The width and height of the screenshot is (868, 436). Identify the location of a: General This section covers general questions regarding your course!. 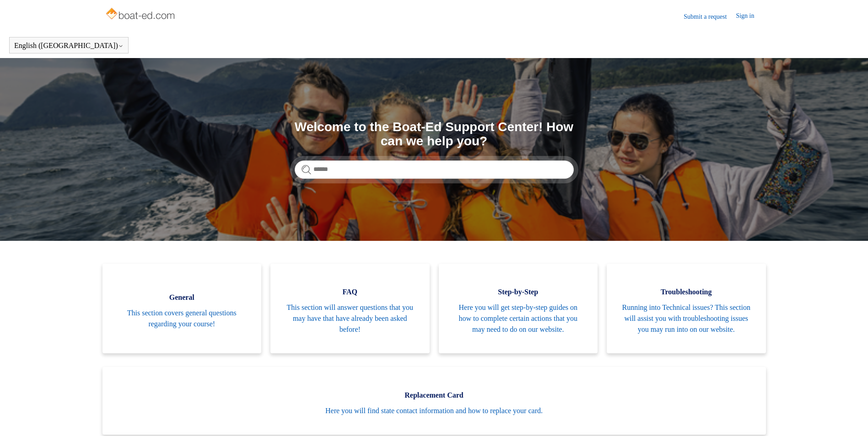
(182, 309).